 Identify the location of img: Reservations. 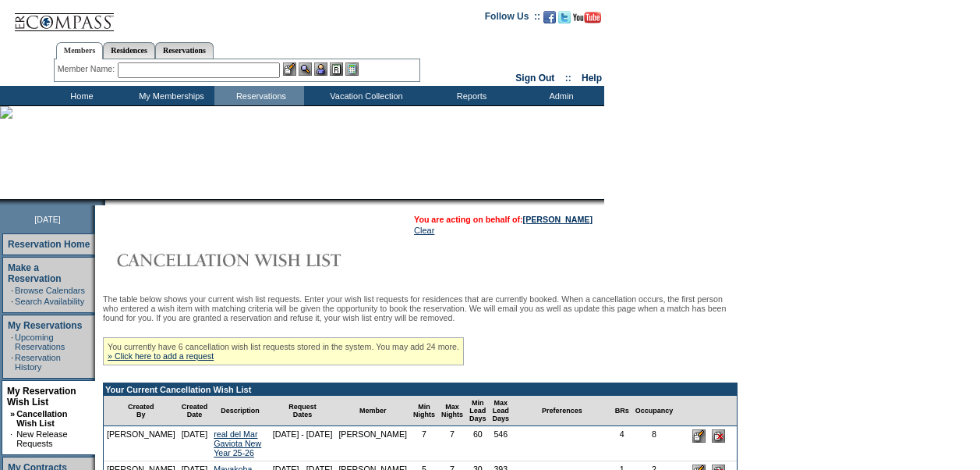
(336, 68).